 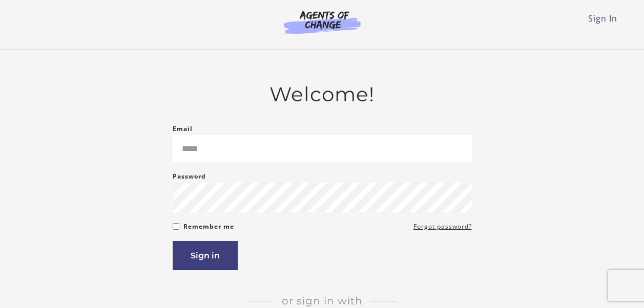 What do you see at coordinates (209, 227) in the screenshot?
I see `label: Remember me` at bounding box center [209, 227].